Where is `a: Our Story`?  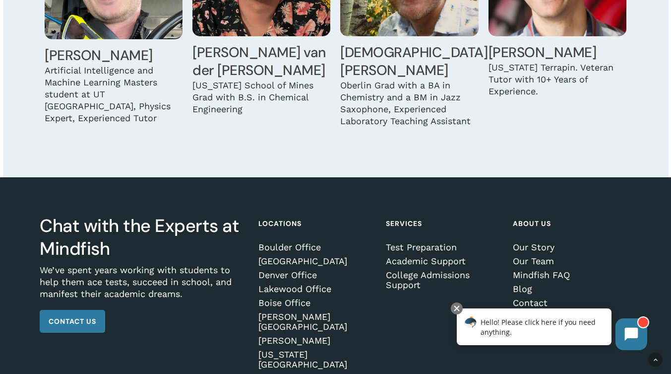 a: Our Story is located at coordinates (570, 247).